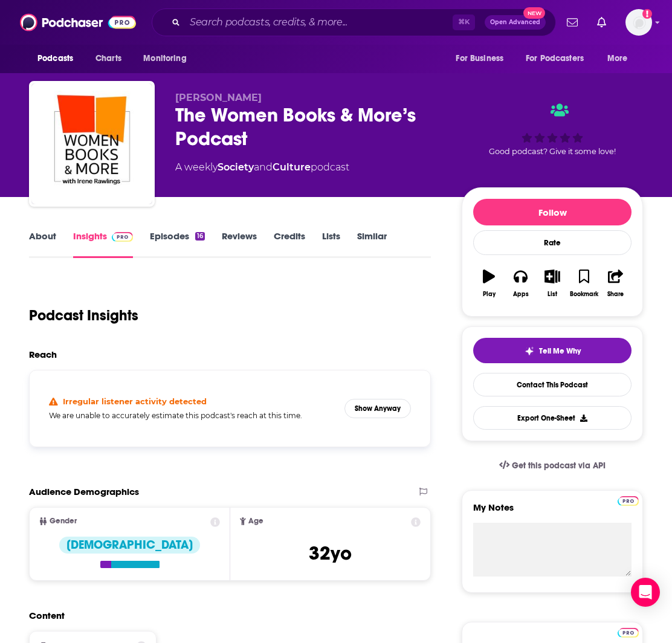 This screenshot has height=643, width=672. Describe the element at coordinates (552, 283) in the screenshot. I see `button: List` at that location.